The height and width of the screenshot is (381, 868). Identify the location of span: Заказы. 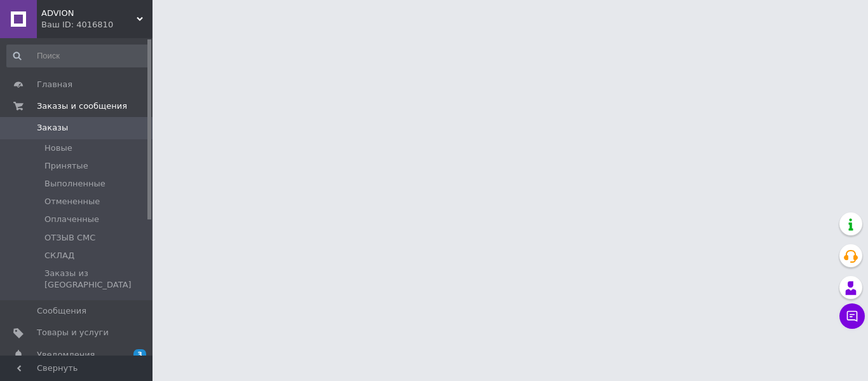
(52, 128).